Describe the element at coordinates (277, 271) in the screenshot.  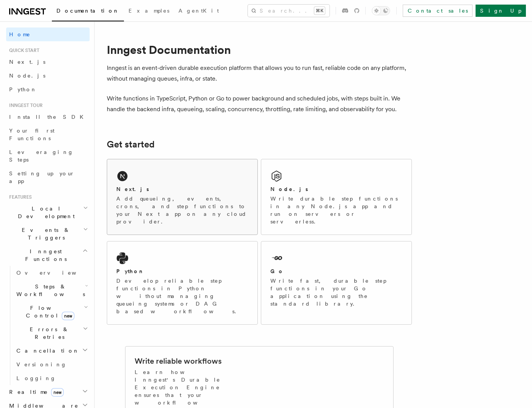
I see `h2: Go` at that location.